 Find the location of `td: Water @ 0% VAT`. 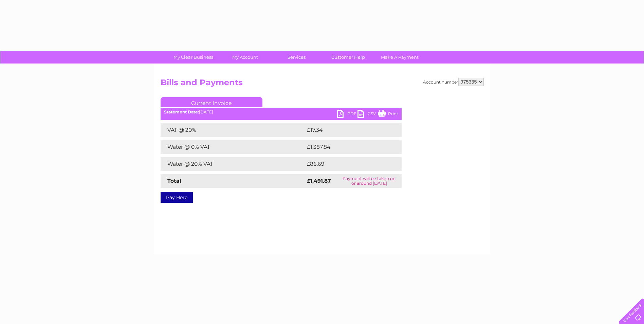

td: Water @ 0% VAT is located at coordinates (233, 147).